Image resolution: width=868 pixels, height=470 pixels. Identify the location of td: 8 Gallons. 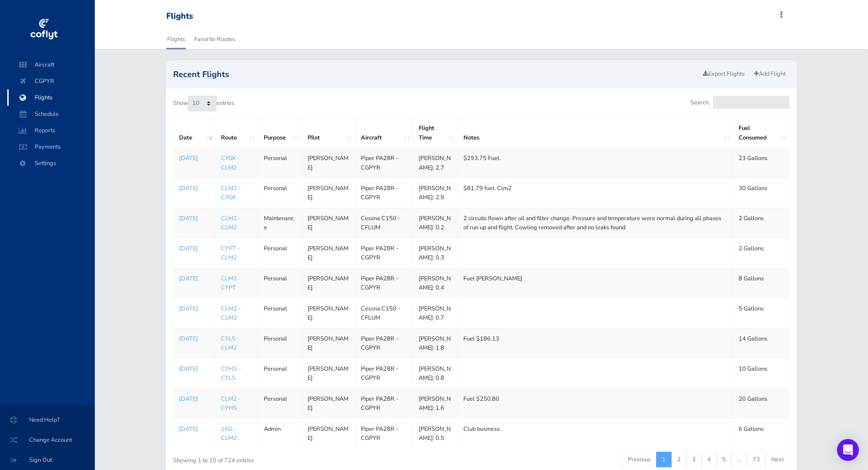
(761, 283).